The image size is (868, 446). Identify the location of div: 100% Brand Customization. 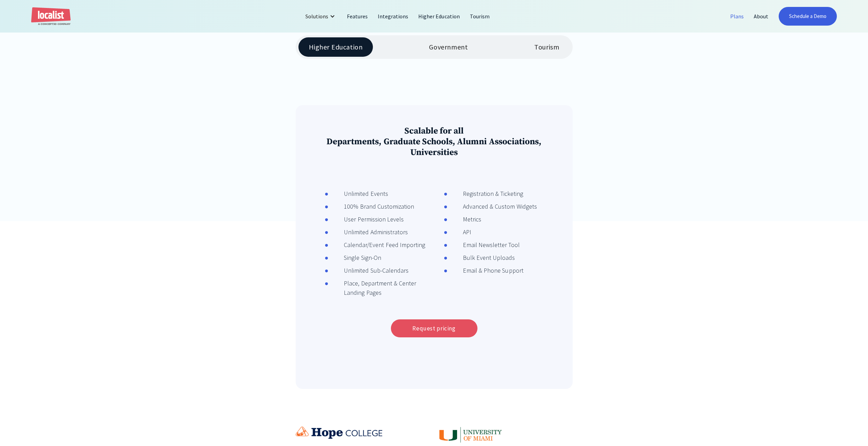
(371, 206).